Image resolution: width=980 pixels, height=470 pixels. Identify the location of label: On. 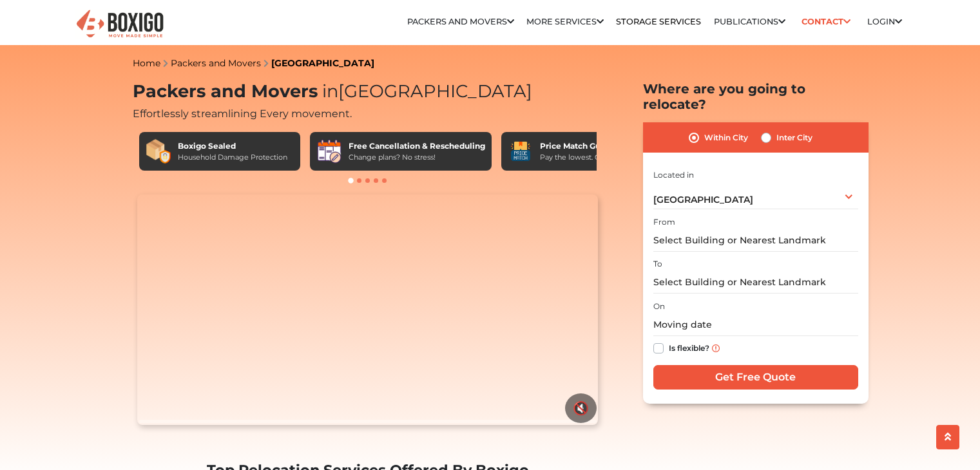
(660, 307).